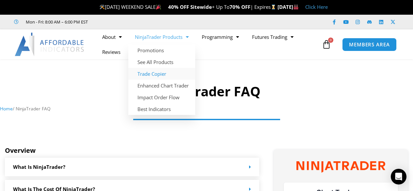  Describe the element at coordinates (221, 37) in the screenshot. I see `a: Programming` at that location.